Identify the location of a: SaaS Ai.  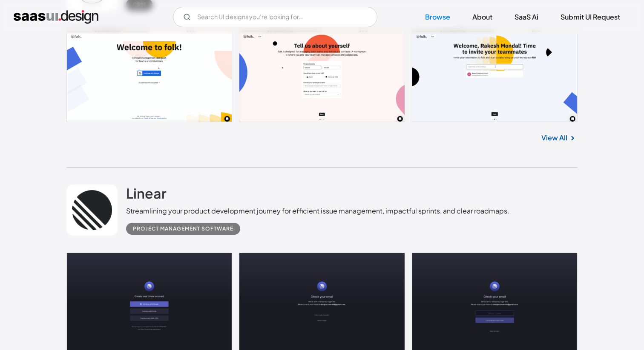
(527, 17).